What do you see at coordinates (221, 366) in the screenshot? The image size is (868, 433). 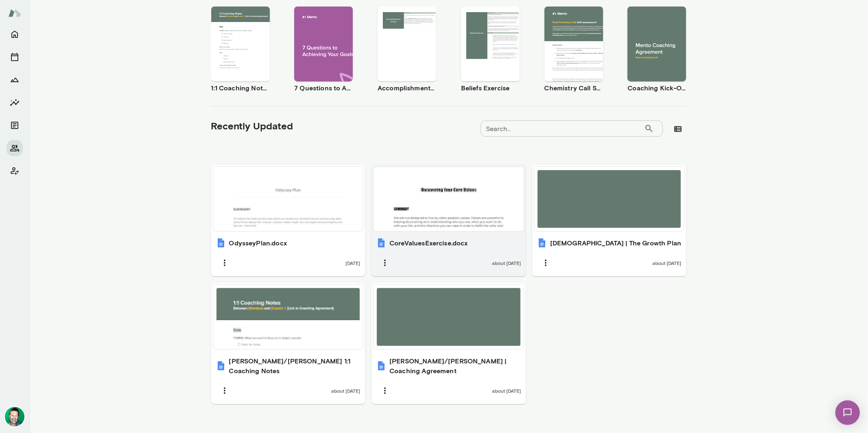 I see `img: Chris/Brian 1:1 Coaching Notes` at bounding box center [221, 366].